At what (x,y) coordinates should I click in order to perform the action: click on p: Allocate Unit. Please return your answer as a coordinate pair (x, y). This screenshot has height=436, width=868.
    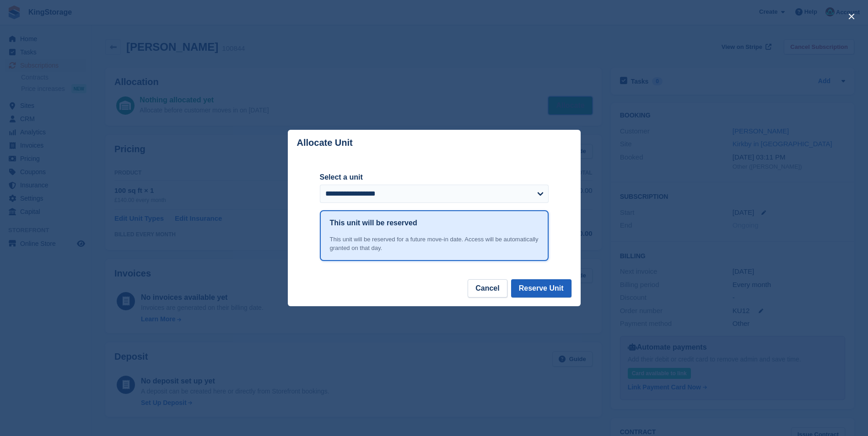
    Looking at the image, I should click on (325, 142).